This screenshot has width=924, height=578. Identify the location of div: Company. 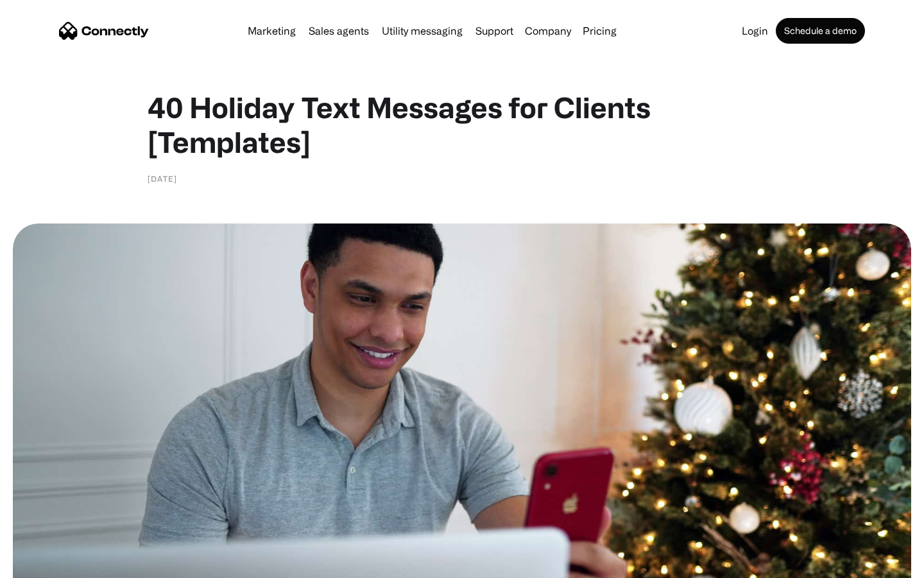
(548, 31).